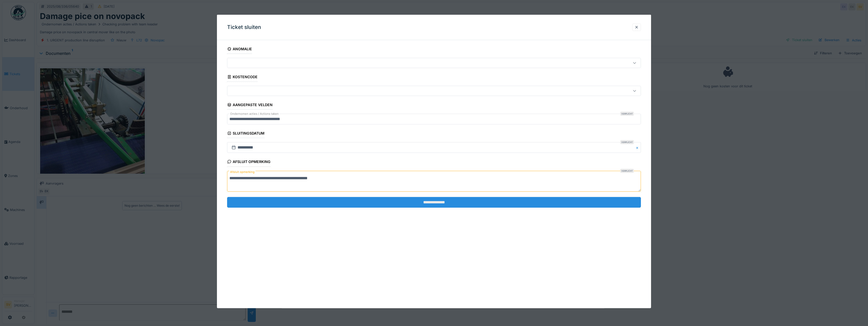 The image size is (868, 326). Describe the element at coordinates (250, 105) in the screenshot. I see `div: Aangepaste velden` at that location.